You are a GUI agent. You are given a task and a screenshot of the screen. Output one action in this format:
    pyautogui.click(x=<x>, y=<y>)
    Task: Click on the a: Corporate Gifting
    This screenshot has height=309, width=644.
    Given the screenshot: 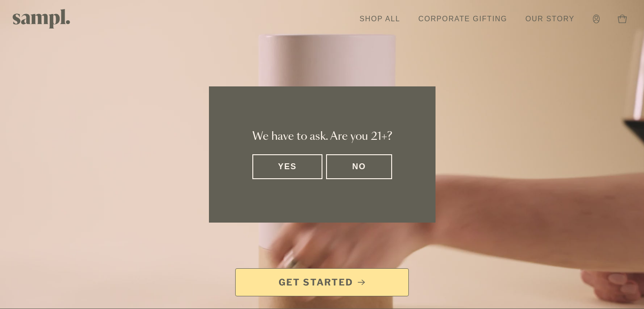 What is the action you would take?
    pyautogui.click(x=463, y=19)
    